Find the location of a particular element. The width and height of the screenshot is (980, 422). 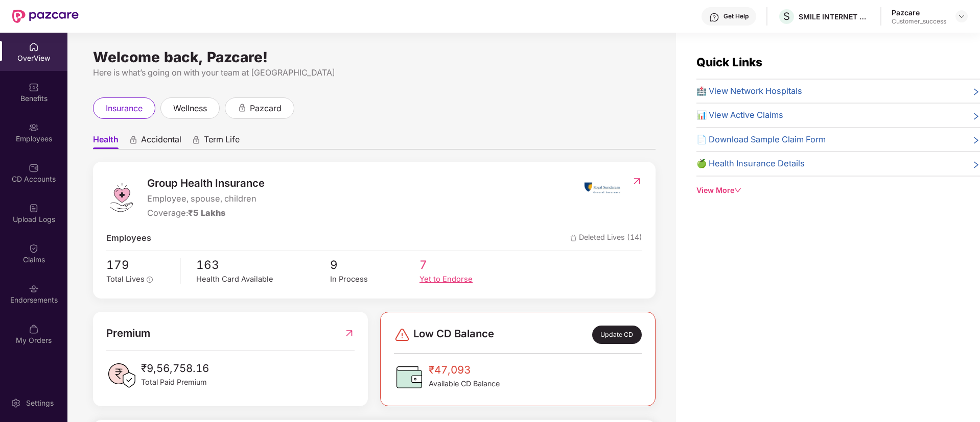

span: pazcard is located at coordinates (266, 108).